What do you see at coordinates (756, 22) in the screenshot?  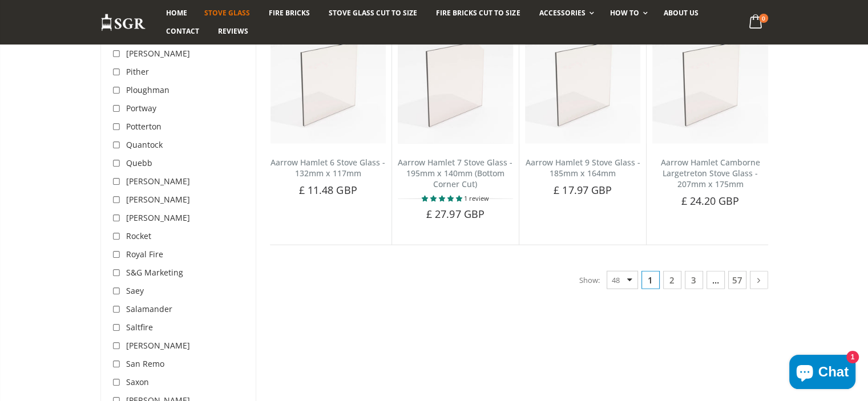 I see `a: 0` at bounding box center [756, 22].